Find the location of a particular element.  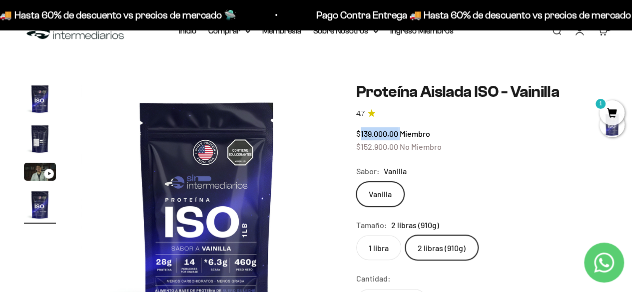

a: Ingreso Miembros is located at coordinates (422, 30).